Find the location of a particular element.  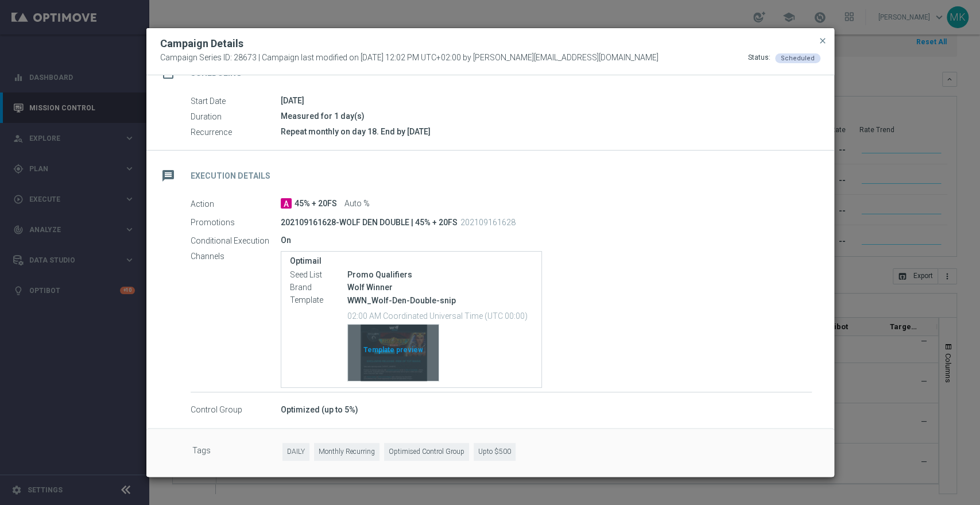

p: WWN_Wolf-Den-Double-snip is located at coordinates (440, 300).